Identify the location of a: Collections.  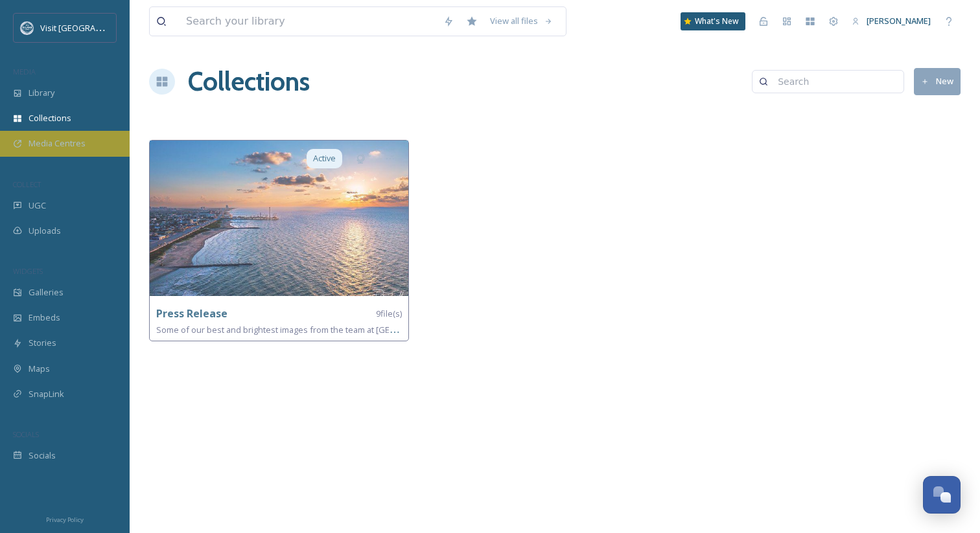
(249, 81).